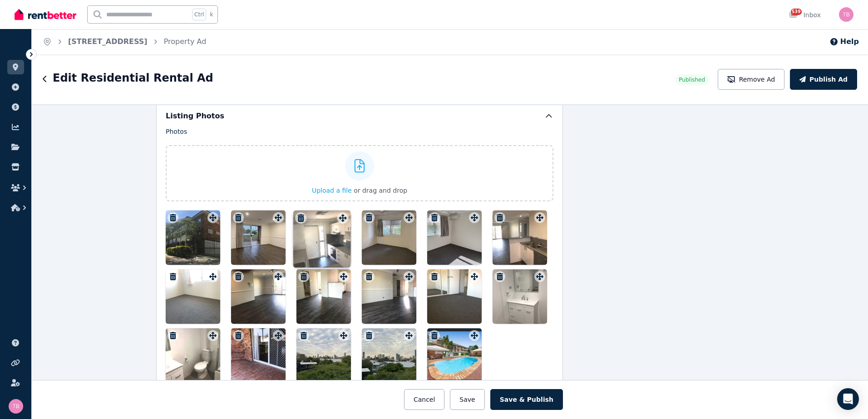 This screenshot has width=868, height=419. What do you see at coordinates (805, 15) in the screenshot?
I see `div: Inbox` at bounding box center [805, 15].